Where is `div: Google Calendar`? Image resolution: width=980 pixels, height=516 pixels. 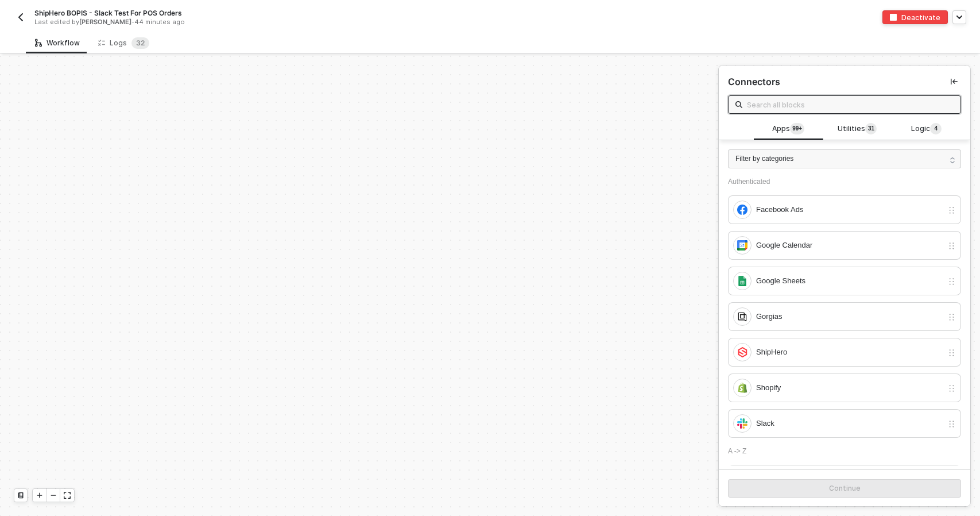 div: Google Calendar is located at coordinates (849, 245).